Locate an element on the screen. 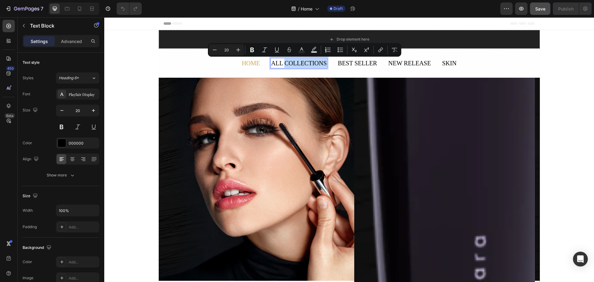  div: Padding is located at coordinates (30, 227).